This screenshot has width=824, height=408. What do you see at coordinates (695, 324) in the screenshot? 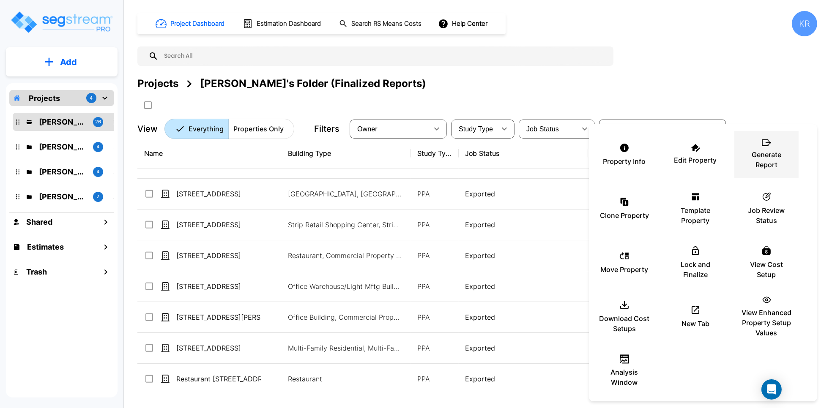
I see `p: New Tab` at bounding box center [695, 324].